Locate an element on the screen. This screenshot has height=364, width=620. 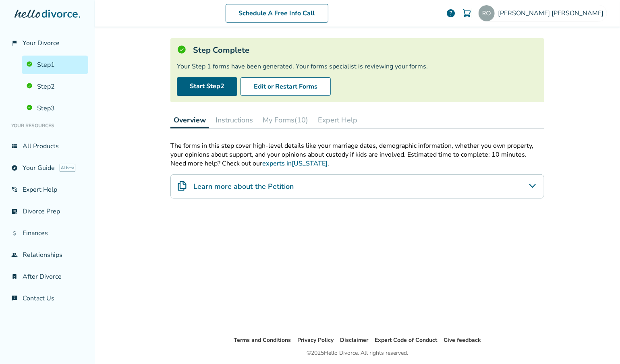
h5: Step Complete is located at coordinates (221, 50).